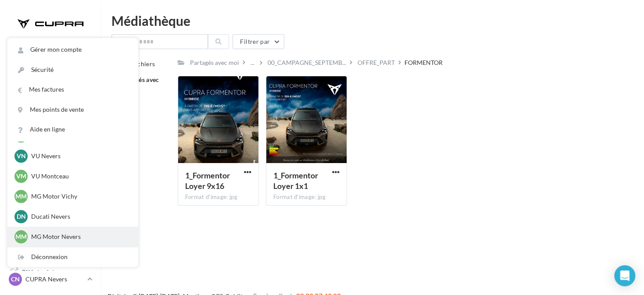 Image resolution: width=644 pixels, height=295 pixels. What do you see at coordinates (372, 21) in the screenshot?
I see `div: Médiathèque` at bounding box center [372, 21].